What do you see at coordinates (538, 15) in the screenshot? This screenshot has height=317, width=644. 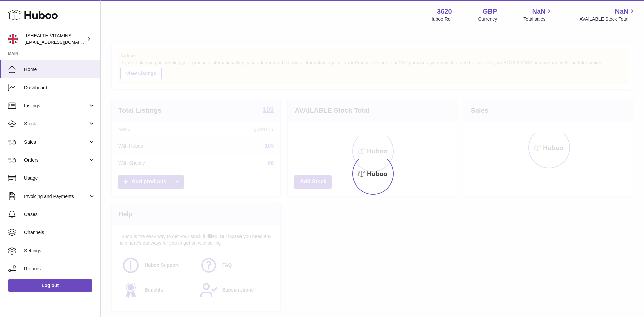 I see `a: NaN Total sales` at bounding box center [538, 15].